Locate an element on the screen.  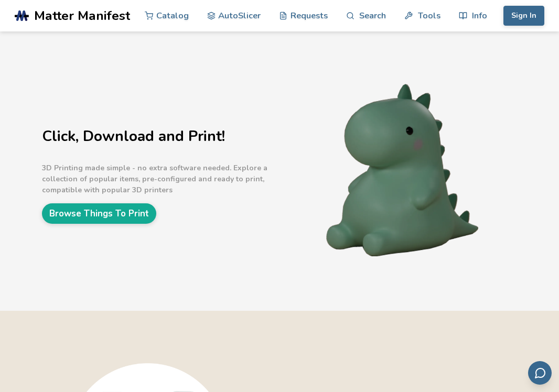
a: Browse Things To Print is located at coordinates (99, 213).